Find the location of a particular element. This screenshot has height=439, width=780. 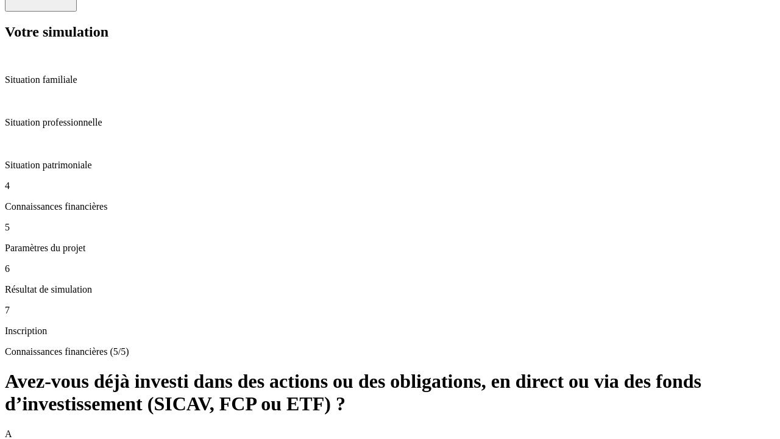

p: 7 is located at coordinates (390, 310).